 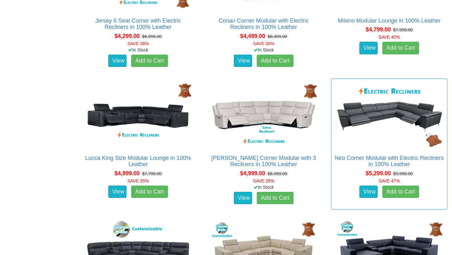 What do you see at coordinates (378, 30) in the screenshot?
I see `span: $4,799.00` at bounding box center [378, 30].